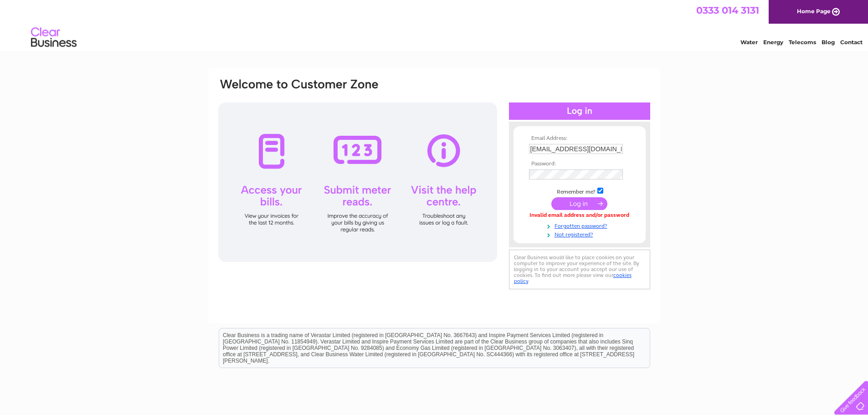 The height and width of the screenshot is (415, 868). Describe the element at coordinates (728, 10) in the screenshot. I see `span: 0333 014 3131` at that location.